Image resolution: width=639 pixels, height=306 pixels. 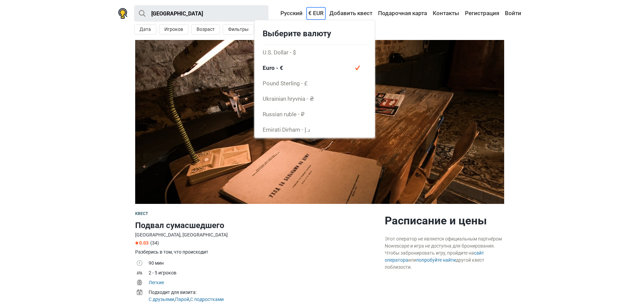 What do you see at coordinates (142, 213) in the screenshot?
I see `span: Квест` at bounding box center [142, 213].